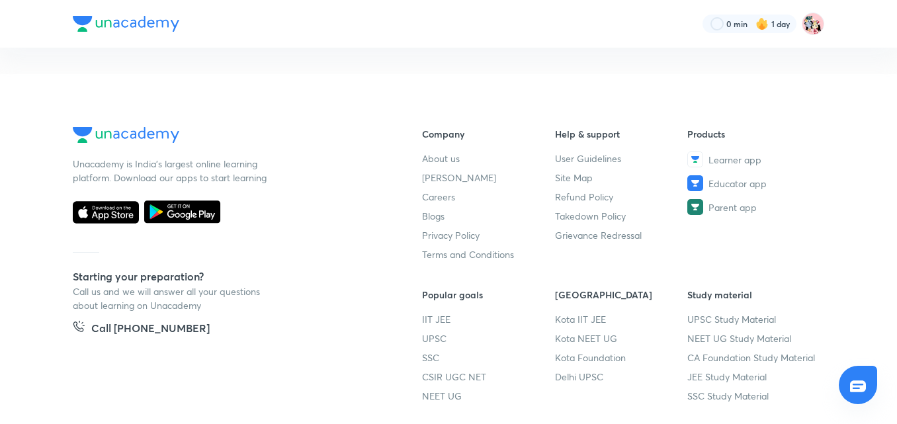  I want to click on a: NEET UG Study Material, so click(754, 338).